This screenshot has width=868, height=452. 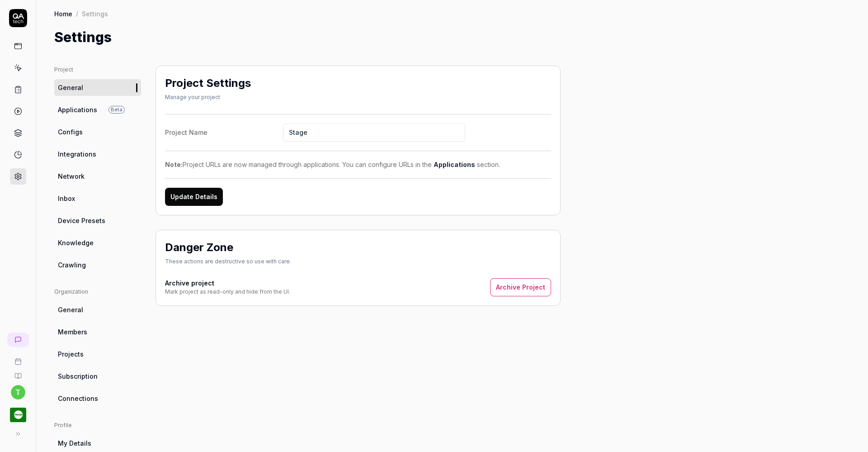 I want to click on span: Crawling, so click(x=71, y=264).